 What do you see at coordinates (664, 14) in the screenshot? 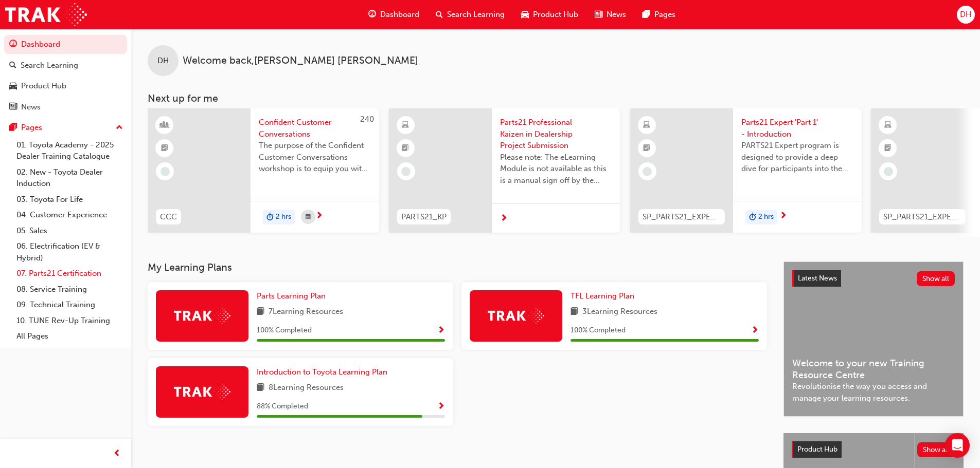
I see `span: Pages` at bounding box center [664, 14].